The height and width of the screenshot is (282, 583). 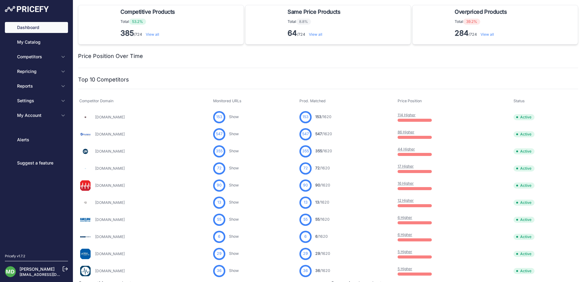 What do you see at coordinates (103, 80) in the screenshot?
I see `h2: Top 10 Competitors` at bounding box center [103, 80].